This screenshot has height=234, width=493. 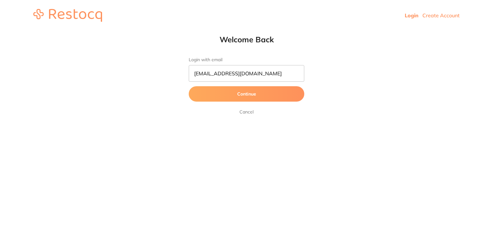 I want to click on a: Login, so click(x=412, y=15).